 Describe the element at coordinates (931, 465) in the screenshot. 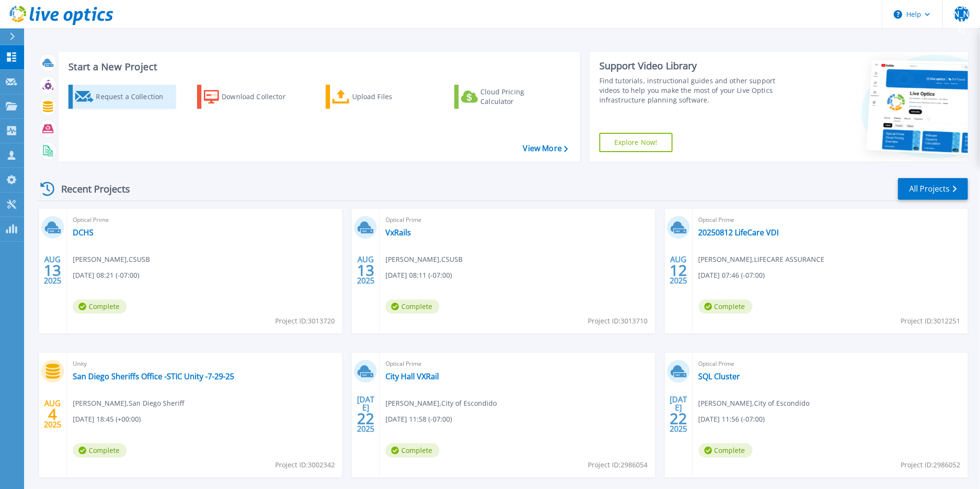

I see `span: Project ID: 2986052` at that location.